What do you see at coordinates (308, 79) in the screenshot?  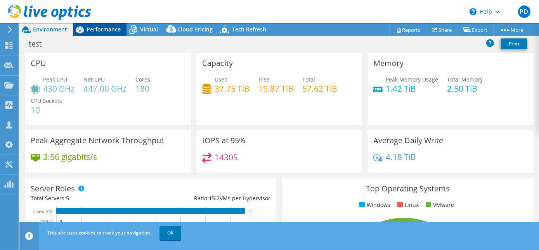 I see `span: Total` at bounding box center [308, 79].